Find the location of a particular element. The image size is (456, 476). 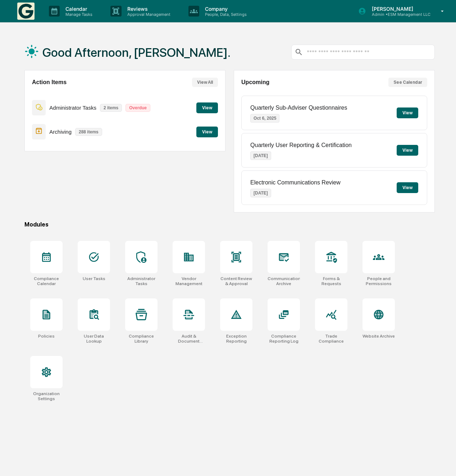

p: Manage Tasks is located at coordinates (77, 14).